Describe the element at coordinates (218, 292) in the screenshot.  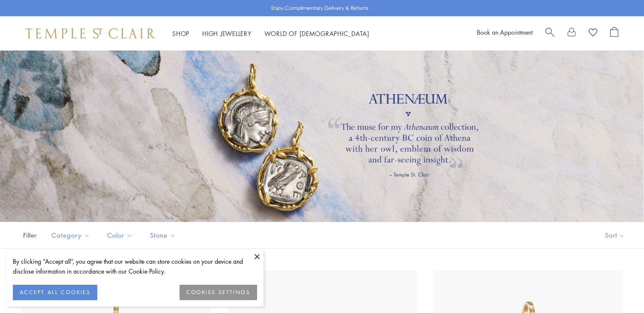
I see `button: COOKIES SETTINGS` at that location.